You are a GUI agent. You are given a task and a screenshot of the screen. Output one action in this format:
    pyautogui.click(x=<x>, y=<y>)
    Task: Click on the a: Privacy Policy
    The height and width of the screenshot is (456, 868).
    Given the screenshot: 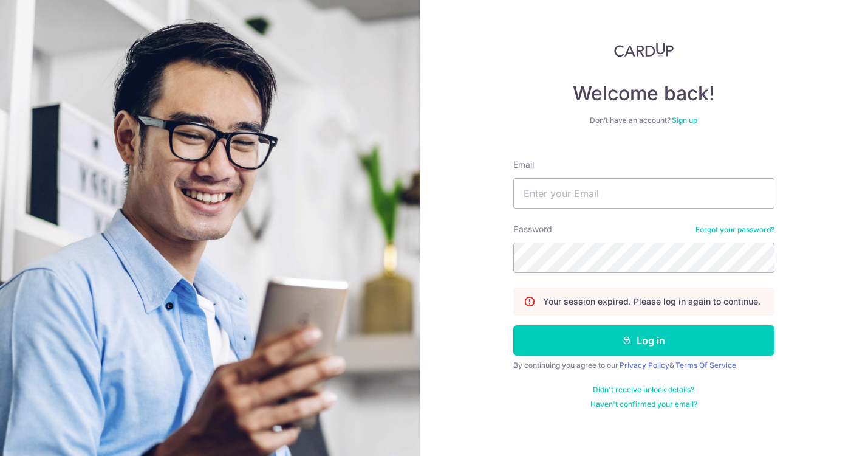 What is the action you would take?
    pyautogui.click(x=645, y=364)
    